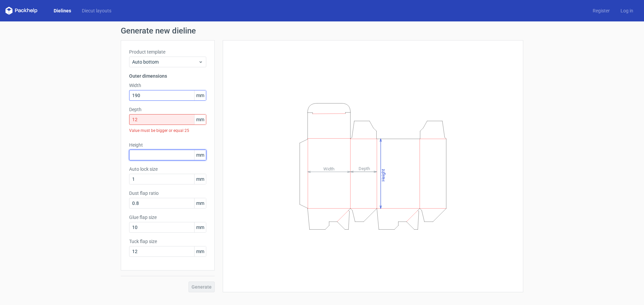 This screenshot has width=644, height=305. I want to click on div: Value must be bigger or equal 25, so click(168, 130).